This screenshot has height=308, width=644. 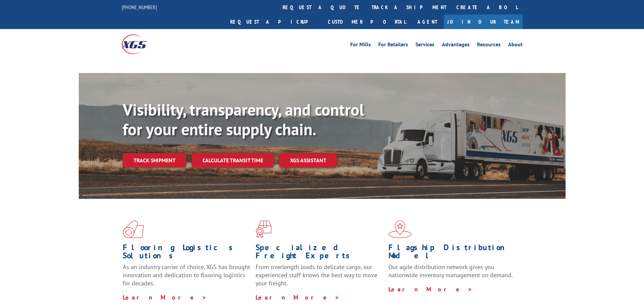 I want to click on h1: Flagship Distribution Model, so click(x=453, y=253).